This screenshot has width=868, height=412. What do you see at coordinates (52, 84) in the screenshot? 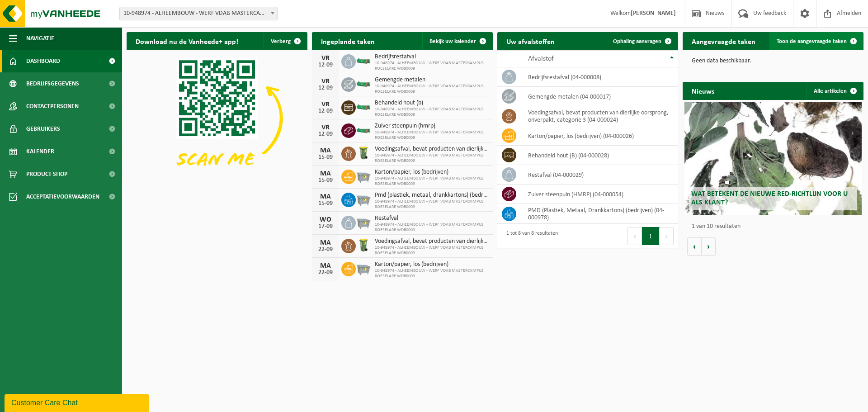
I see `span: Bedrijfsgegevens` at bounding box center [52, 84].